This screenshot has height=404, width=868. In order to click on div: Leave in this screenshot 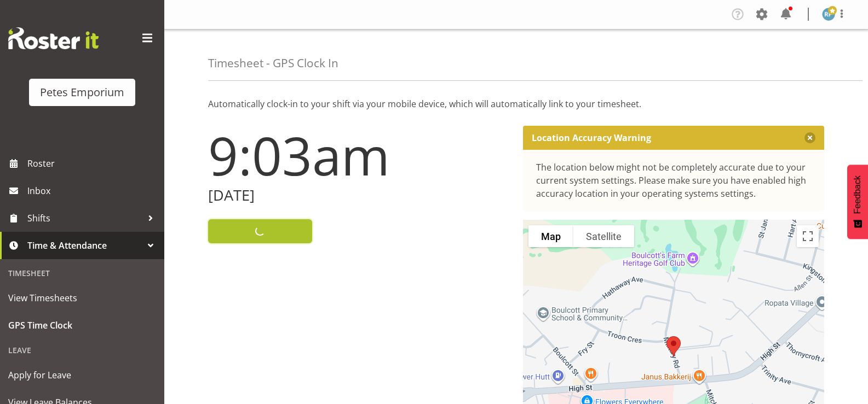, I will do `click(82, 351)`.